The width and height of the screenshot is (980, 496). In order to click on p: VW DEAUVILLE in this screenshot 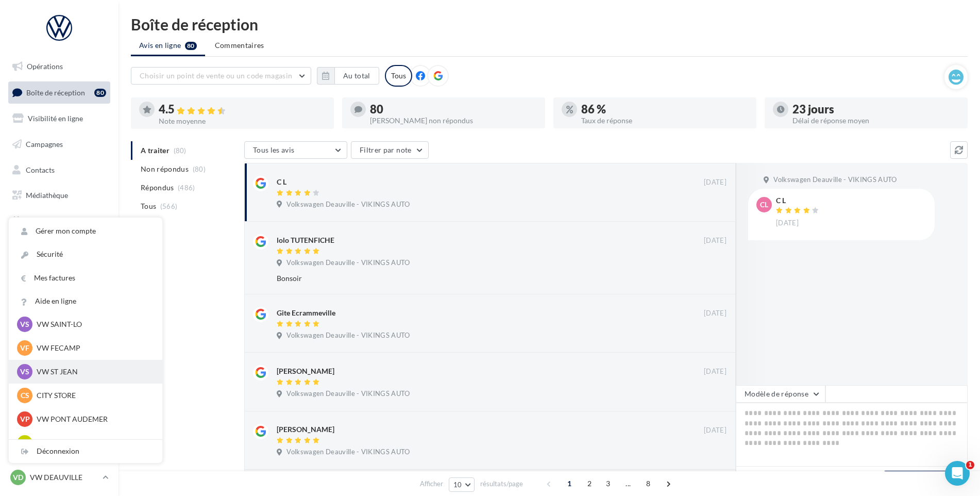, I will do `click(64, 477)`.